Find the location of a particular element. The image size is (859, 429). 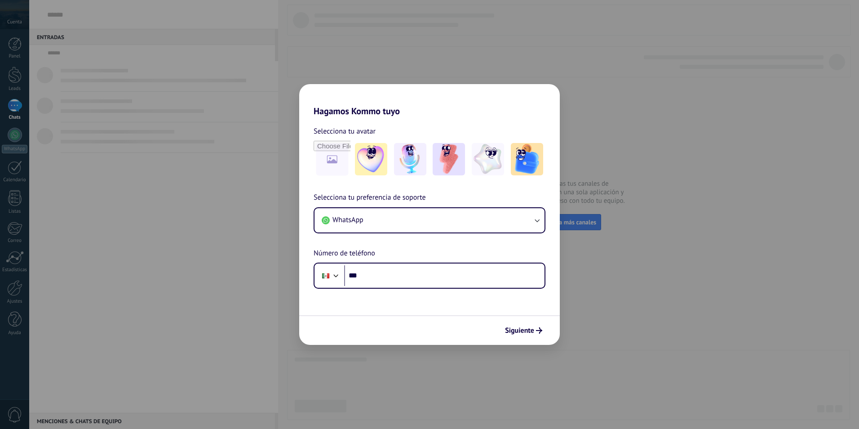

div: Mexico: + 52 is located at coordinates (326, 275).